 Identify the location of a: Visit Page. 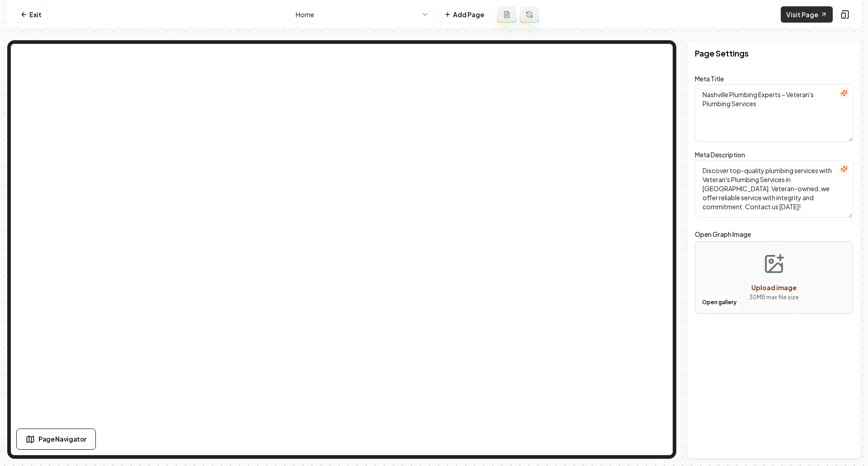
(806, 14).